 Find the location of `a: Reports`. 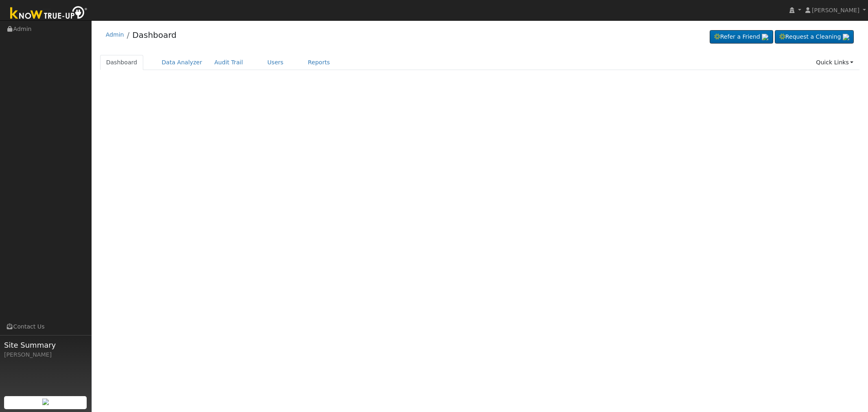

a: Reports is located at coordinates (319, 62).